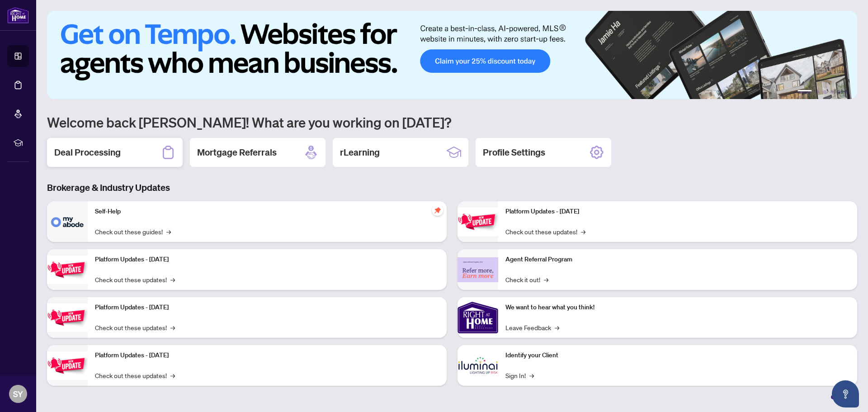  I want to click on p: Self-Help, so click(267, 212).